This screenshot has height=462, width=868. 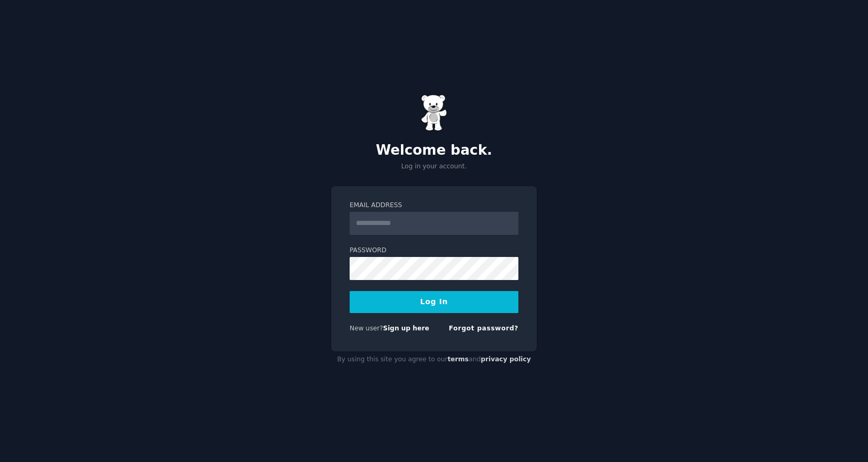 What do you see at coordinates (434, 112) in the screenshot?
I see `img: Gummy Bear` at bounding box center [434, 112].